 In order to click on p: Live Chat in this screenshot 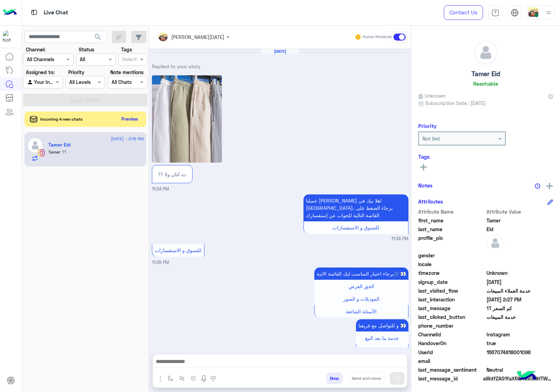, I will do `click(56, 12)`.